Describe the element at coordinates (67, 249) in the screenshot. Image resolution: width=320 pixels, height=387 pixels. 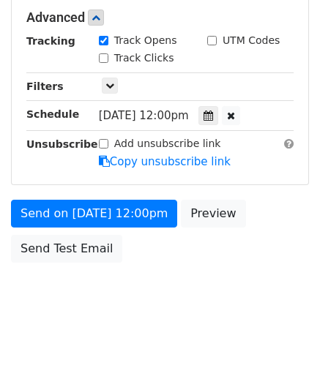
I see `a: Send Test Email` at that location.